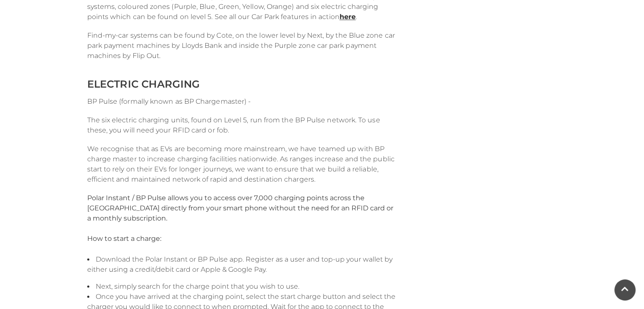 The height and width of the screenshot is (309, 644). What do you see at coordinates (144, 84) in the screenshot?
I see `span: ELECTRIC CHARGING` at bounding box center [144, 84].